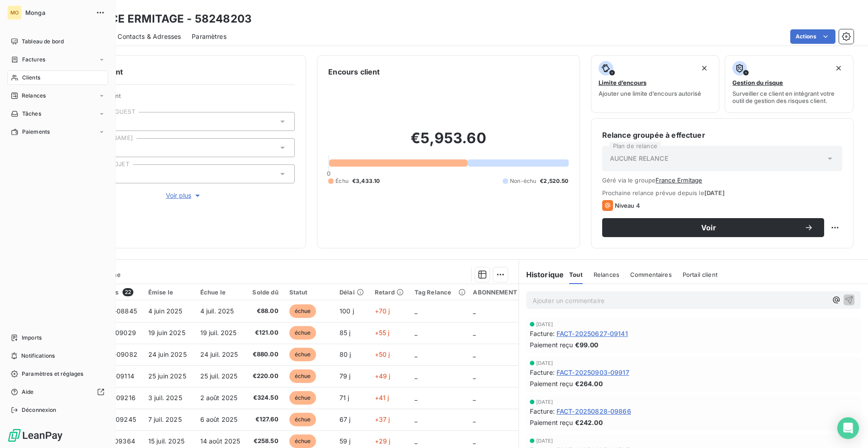  I want to click on span: Paramètres, so click(209, 37).